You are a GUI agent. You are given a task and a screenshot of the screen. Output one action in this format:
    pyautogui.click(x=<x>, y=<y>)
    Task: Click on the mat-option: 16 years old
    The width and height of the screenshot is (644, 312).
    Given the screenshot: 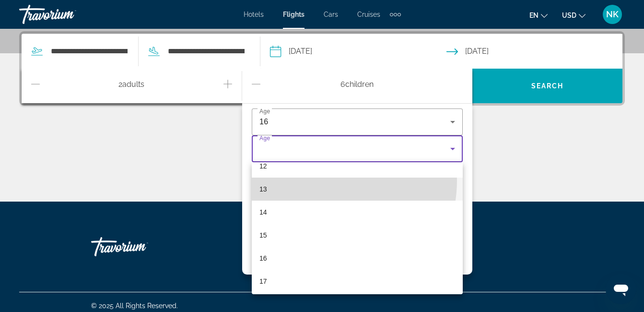 What is the action you would take?
    pyautogui.click(x=357, y=258)
    